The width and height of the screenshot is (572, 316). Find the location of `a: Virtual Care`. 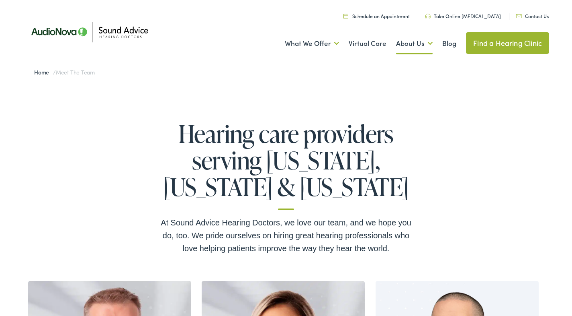

a: Virtual Care is located at coordinates (368, 43).